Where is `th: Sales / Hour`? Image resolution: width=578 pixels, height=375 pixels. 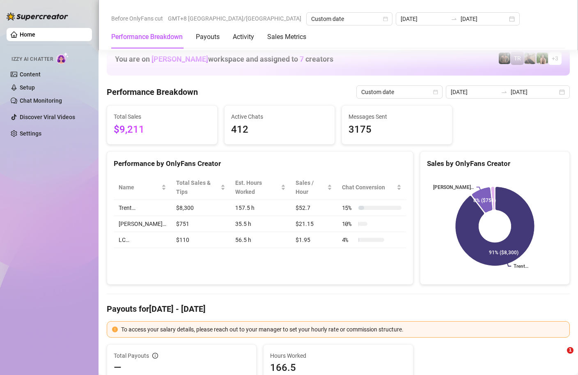 th: Sales / Hour is located at coordinates (314, 187).